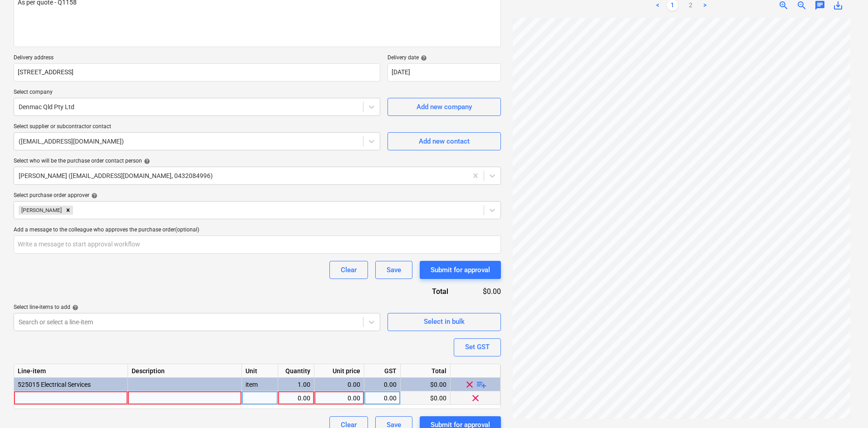  I want to click on p: Select company, so click(197, 94).